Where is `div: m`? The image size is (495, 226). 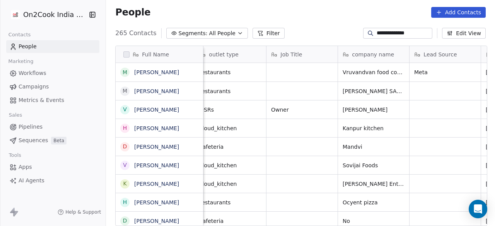
div: m is located at coordinates (125, 72).